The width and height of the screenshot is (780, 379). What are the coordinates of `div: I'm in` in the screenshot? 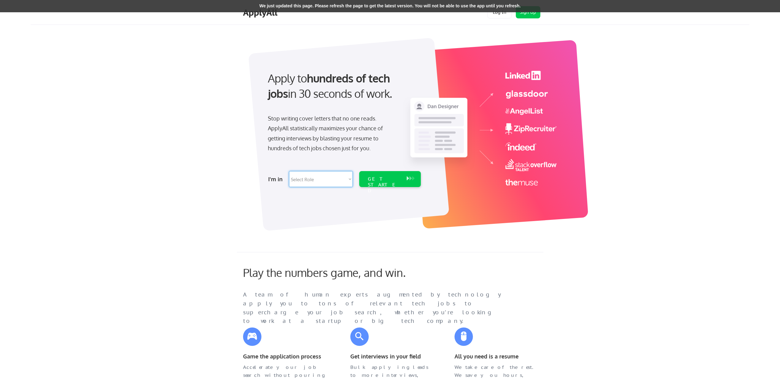 It's located at (277, 179).